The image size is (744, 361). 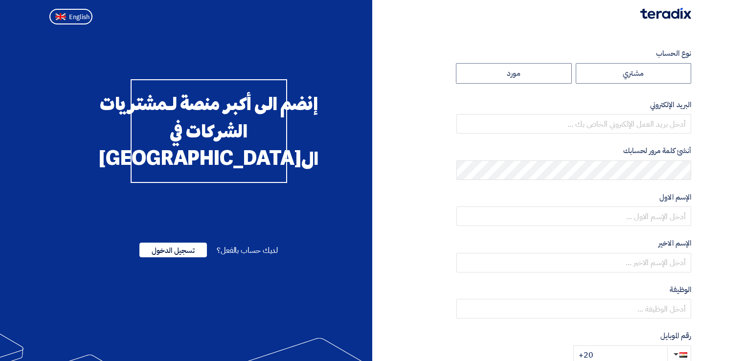 What do you see at coordinates (173, 250) in the screenshot?
I see `a: تسجيل الدخول` at bounding box center [173, 250].